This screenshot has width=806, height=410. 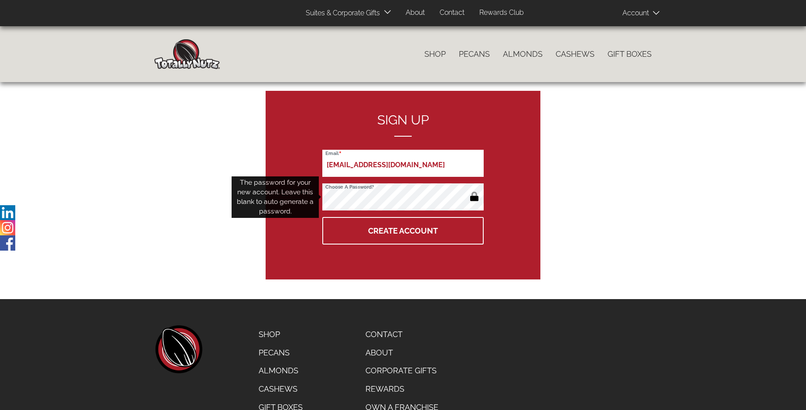 What do you see at coordinates (187, 54) in the screenshot?
I see `img: Home` at bounding box center [187, 54].